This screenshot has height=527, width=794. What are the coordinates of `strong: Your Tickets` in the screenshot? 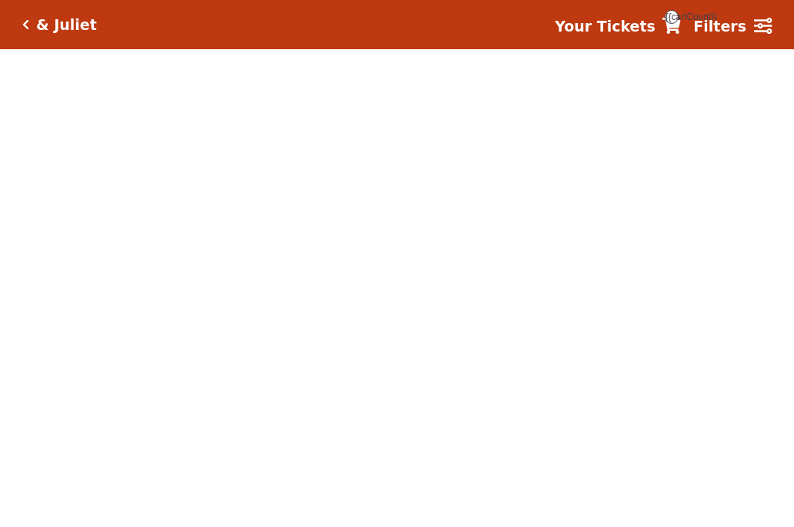 It's located at (605, 26).